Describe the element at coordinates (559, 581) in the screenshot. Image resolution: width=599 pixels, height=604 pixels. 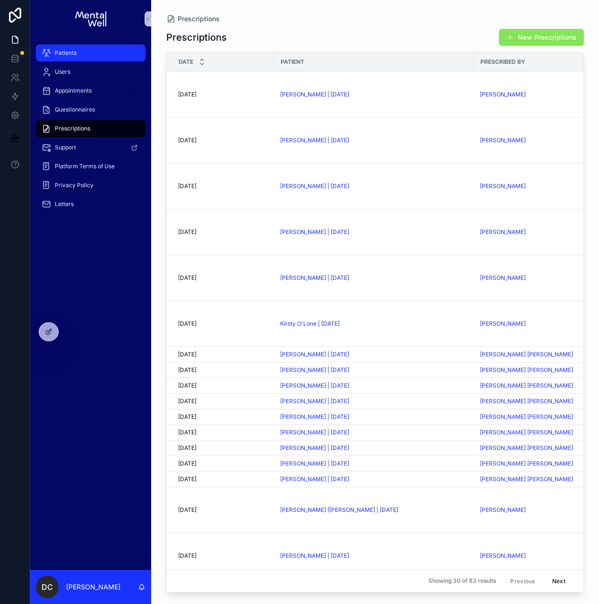
I see `button: Next` at that location.